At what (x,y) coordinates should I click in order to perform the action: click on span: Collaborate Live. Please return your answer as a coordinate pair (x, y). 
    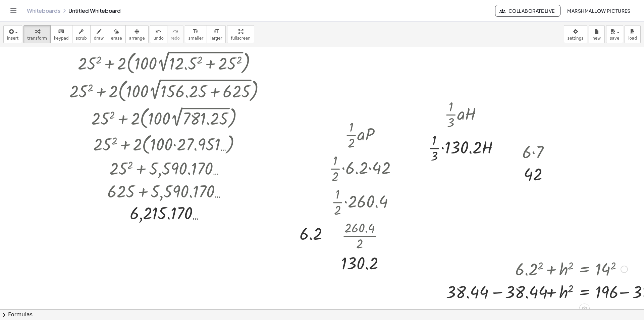
    Looking at the image, I should click on (528, 11).